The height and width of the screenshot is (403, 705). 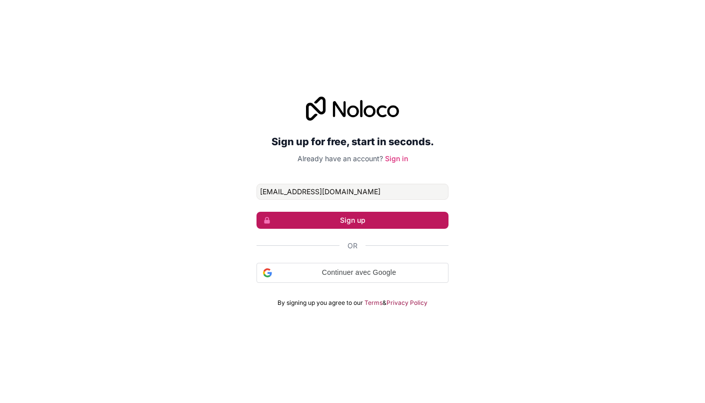 I want to click on h2: Sign up for free, start in seconds., so click(x=353, y=142).